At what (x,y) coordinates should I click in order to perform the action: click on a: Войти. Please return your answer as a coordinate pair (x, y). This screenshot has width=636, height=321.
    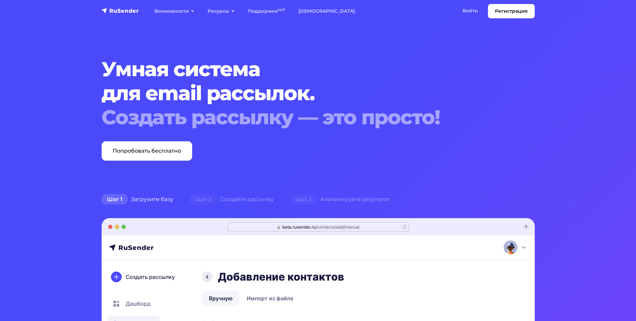
    Looking at the image, I should click on (471, 11).